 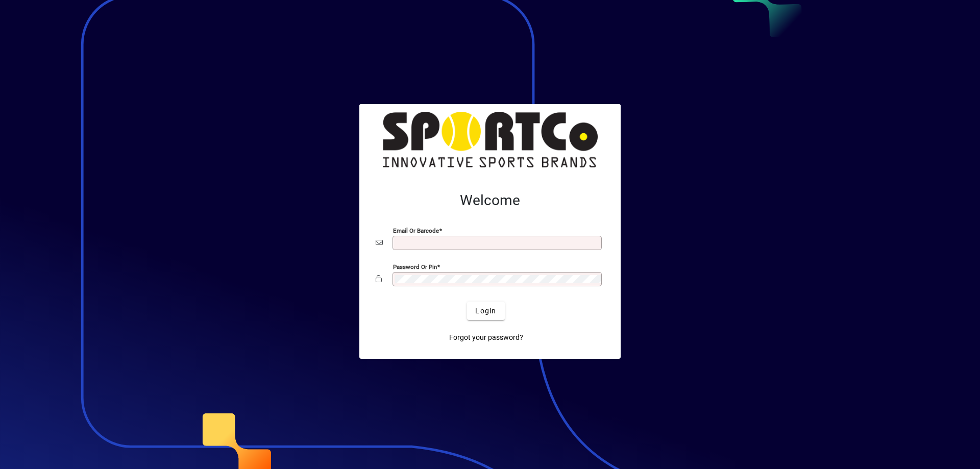 I want to click on span: Login, so click(x=485, y=311).